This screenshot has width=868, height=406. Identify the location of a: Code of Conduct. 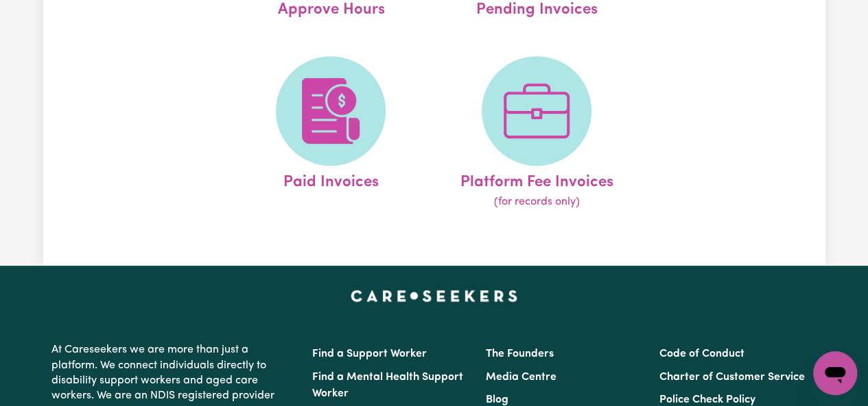
(701, 354).